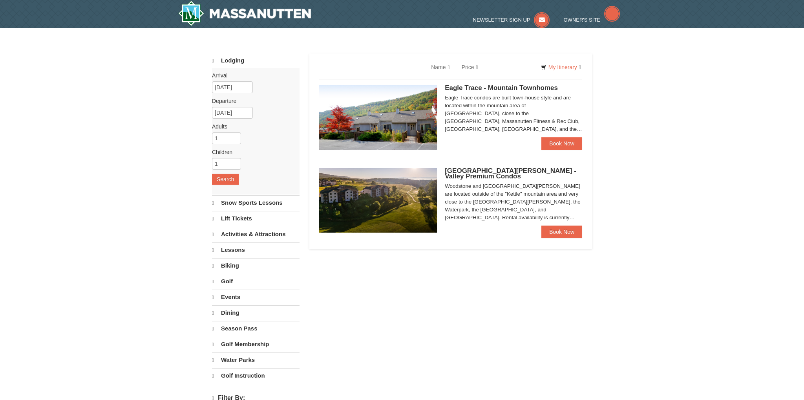  Describe the element at coordinates (256, 265) in the screenshot. I see `a: Biking` at that location.